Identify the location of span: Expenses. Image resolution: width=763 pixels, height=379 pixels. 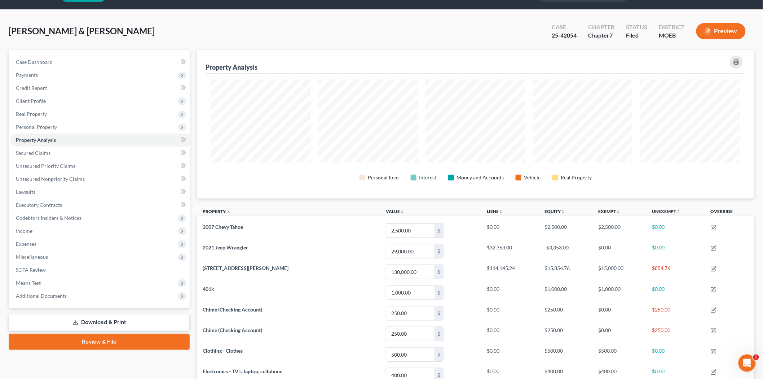
(26, 243).